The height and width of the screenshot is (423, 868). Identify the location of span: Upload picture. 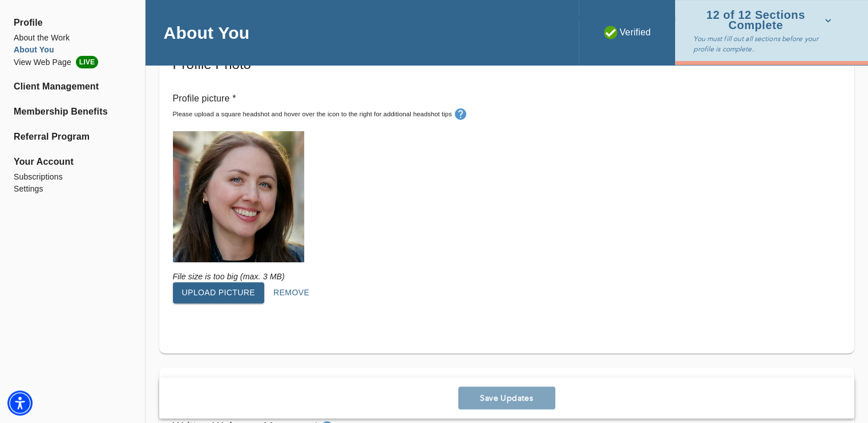
(219, 293).